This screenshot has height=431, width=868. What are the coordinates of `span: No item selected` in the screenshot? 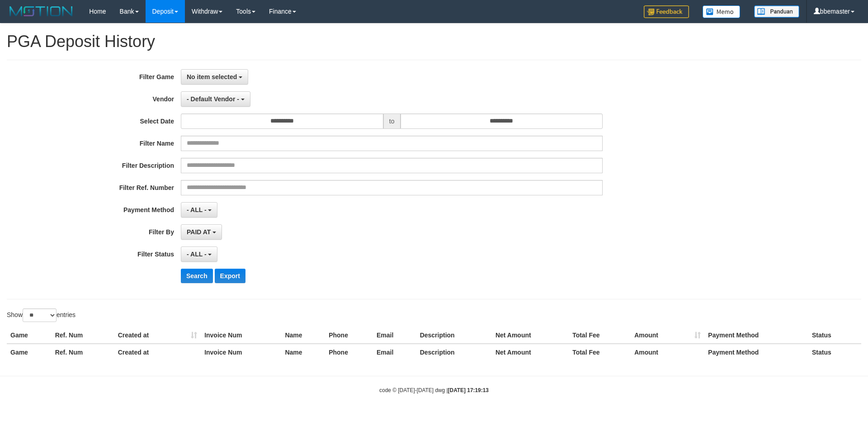 It's located at (212, 77).